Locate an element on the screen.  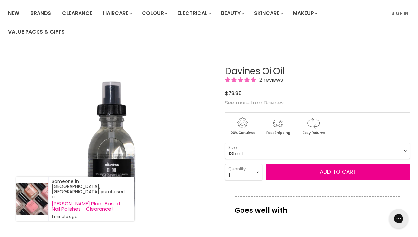
button: Gorgias live chat is located at coordinates (13, 12).